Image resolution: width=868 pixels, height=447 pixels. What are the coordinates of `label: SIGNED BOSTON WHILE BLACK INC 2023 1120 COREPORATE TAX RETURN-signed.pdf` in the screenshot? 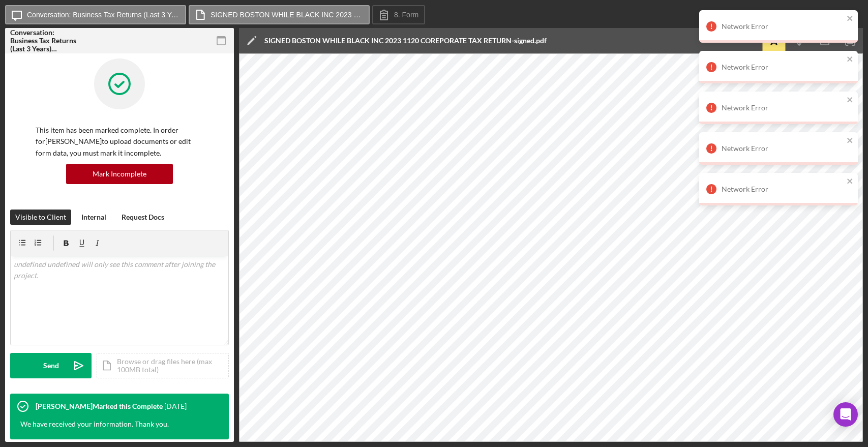 It's located at (287, 15).